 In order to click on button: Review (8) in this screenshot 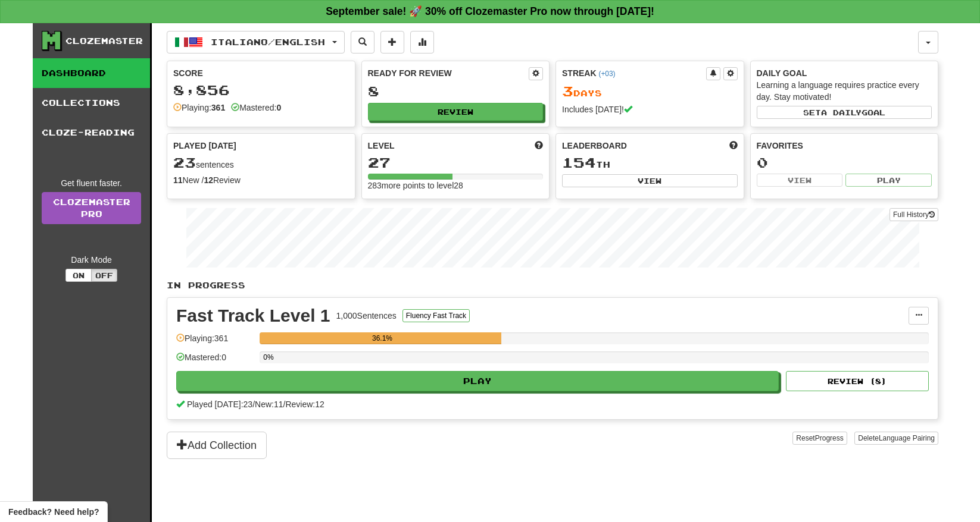, I will do `click(857, 382)`.